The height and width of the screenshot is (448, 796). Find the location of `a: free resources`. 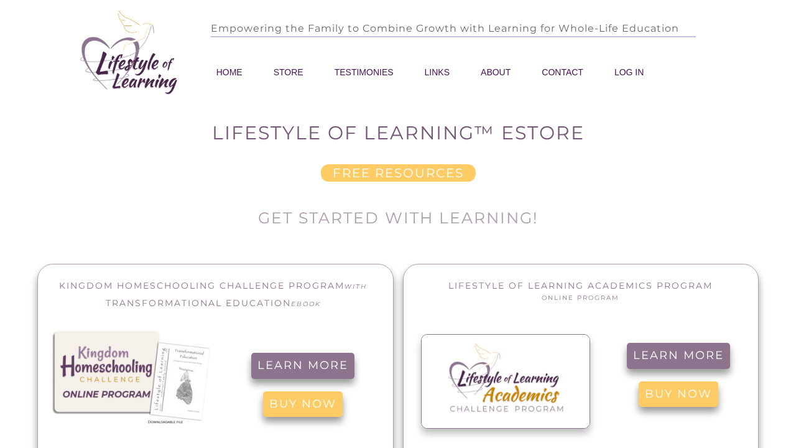

a: free resources is located at coordinates (398, 173).